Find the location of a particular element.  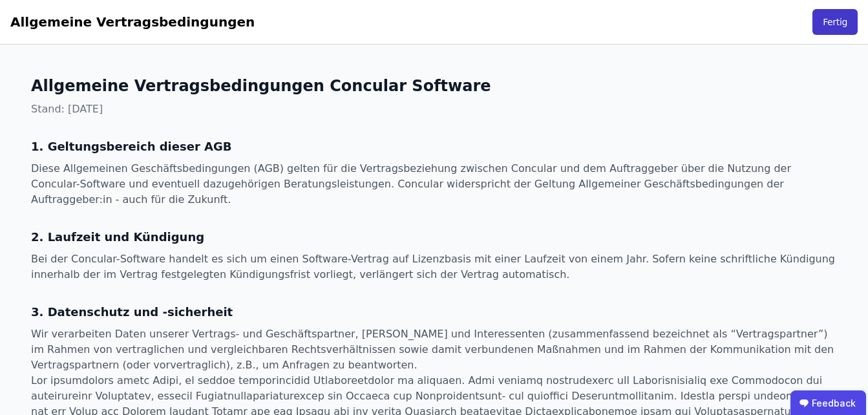

div: Allgemeine Vertragsbedingungen is located at coordinates (133, 22).